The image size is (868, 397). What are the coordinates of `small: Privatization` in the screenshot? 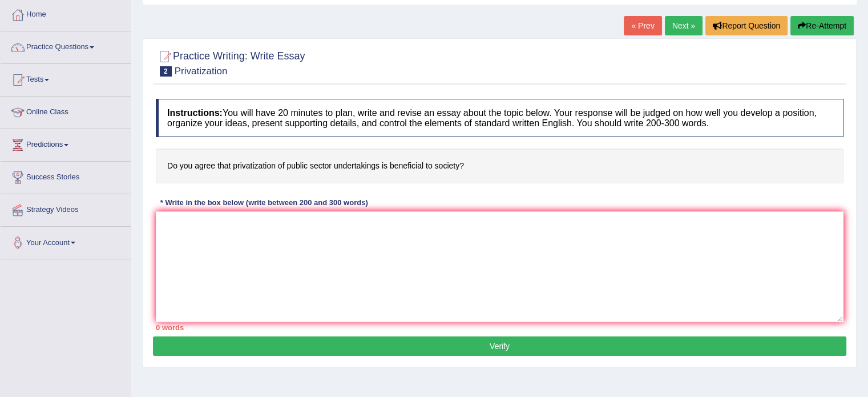 It's located at (201, 71).